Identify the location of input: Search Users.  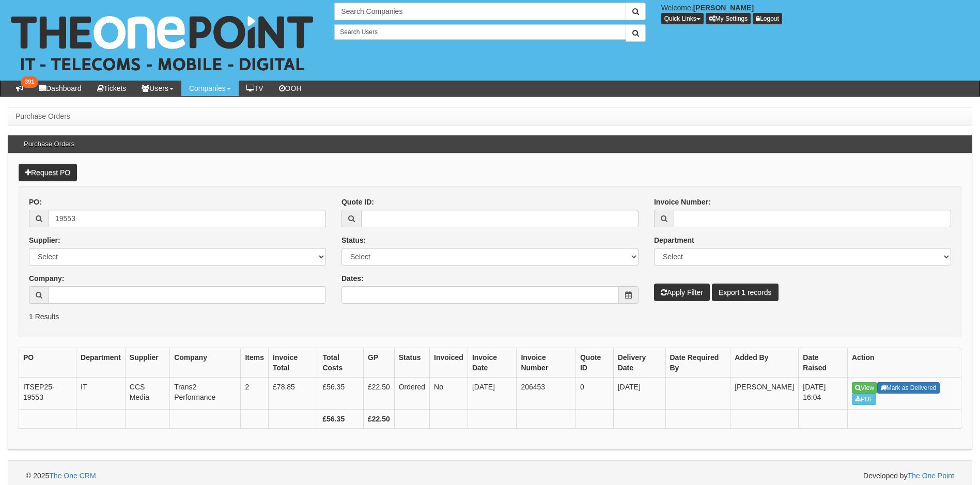
(480, 32).